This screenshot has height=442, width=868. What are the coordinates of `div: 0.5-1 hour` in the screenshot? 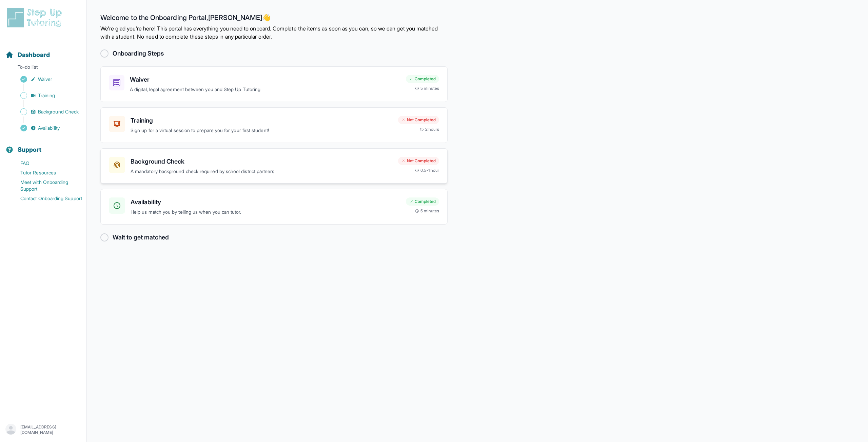 It's located at (427, 171).